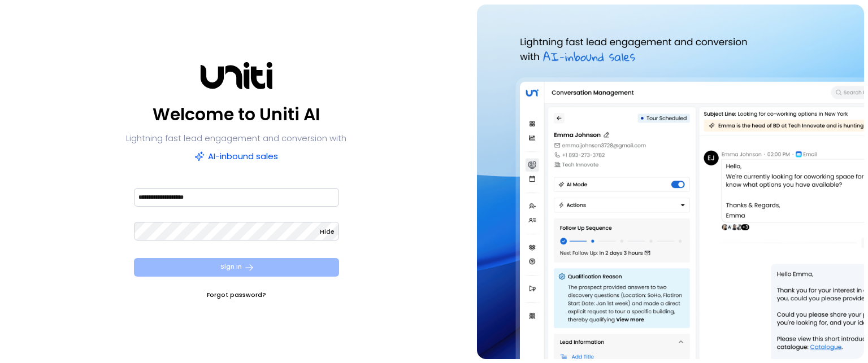 Image resolution: width=868 pixels, height=363 pixels. Describe the element at coordinates (327, 232) in the screenshot. I see `button: Hide` at that location.